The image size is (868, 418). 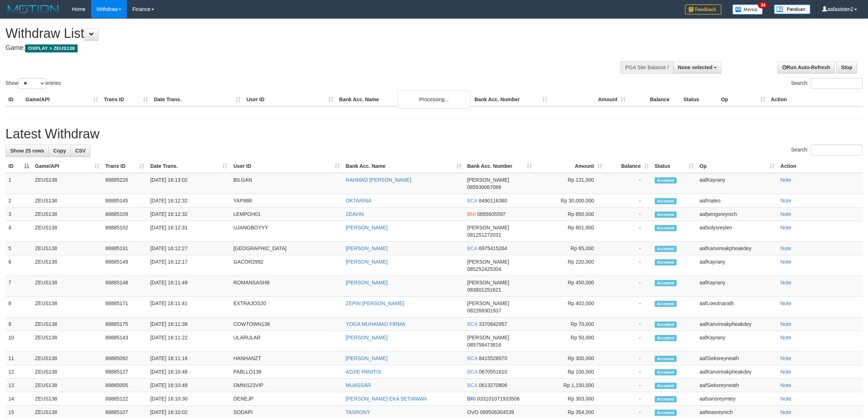 What do you see at coordinates (570, 341) in the screenshot?
I see `td: Rp 50,000` at bounding box center [570, 341].